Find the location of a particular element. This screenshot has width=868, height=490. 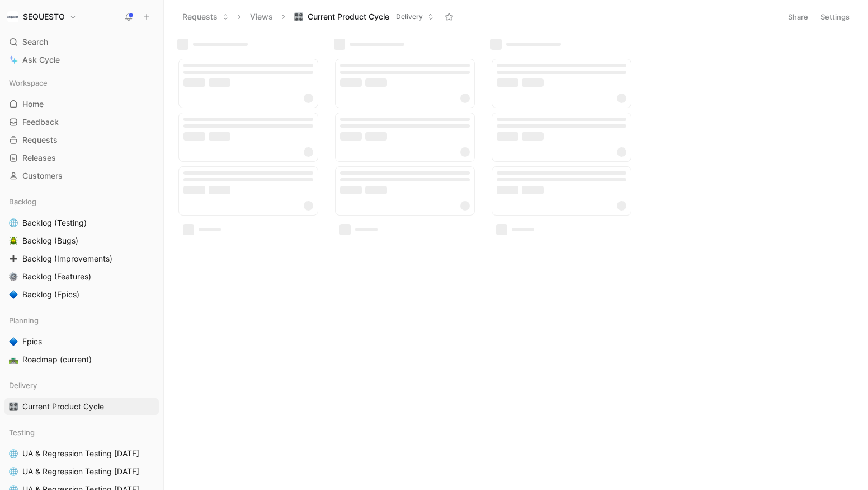

a: Feedback is located at coordinates (82, 122).